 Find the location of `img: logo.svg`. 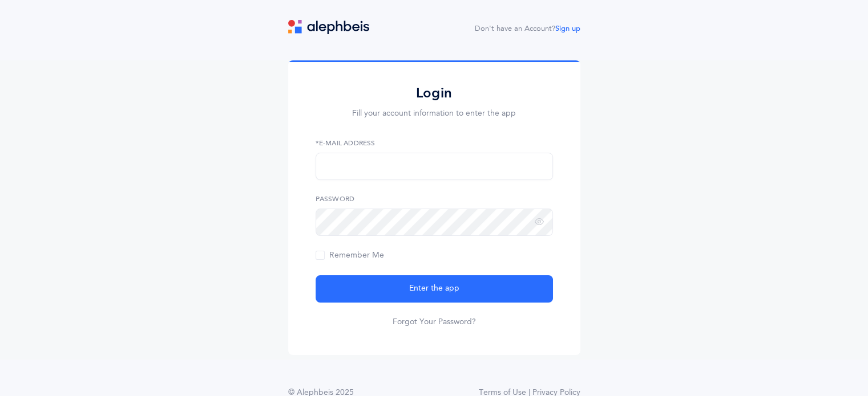

img: logo.svg is located at coordinates (329, 27).